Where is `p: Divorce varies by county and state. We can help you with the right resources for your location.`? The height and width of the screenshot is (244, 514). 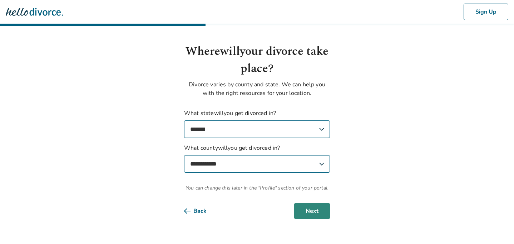 p: Divorce varies by county and state. We can help you with the right resources for your location. is located at coordinates (257, 89).